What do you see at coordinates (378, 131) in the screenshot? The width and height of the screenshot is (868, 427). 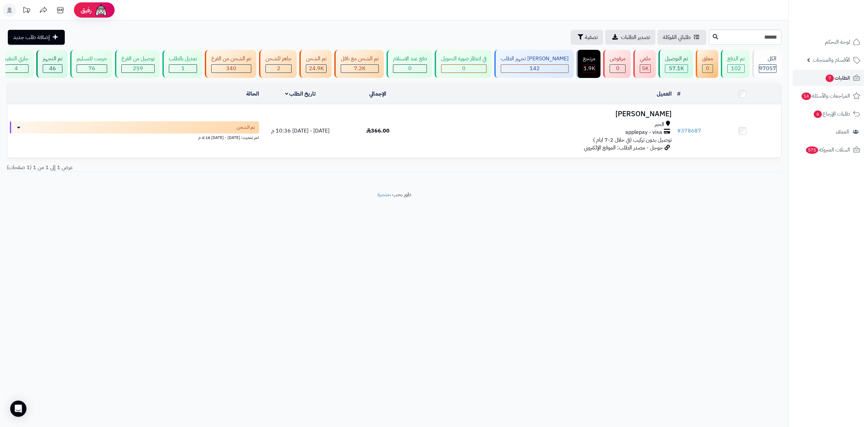 I see `span: 366.00` at bounding box center [378, 131].